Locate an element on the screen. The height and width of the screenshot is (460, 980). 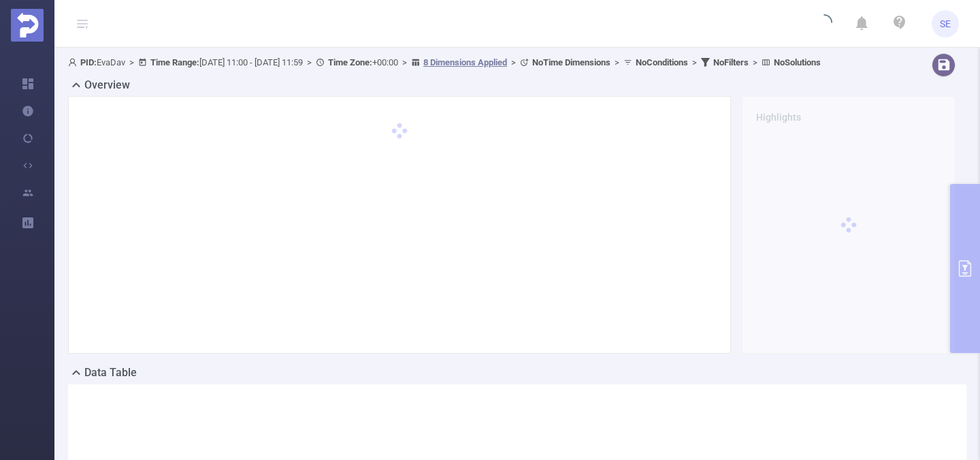
b: PID: is located at coordinates (88, 62).